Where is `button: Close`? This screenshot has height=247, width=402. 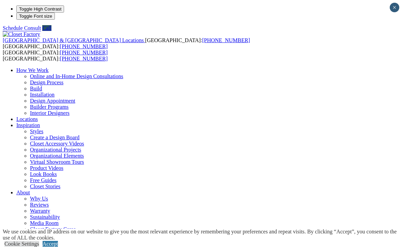 button: Close is located at coordinates (394, 7).